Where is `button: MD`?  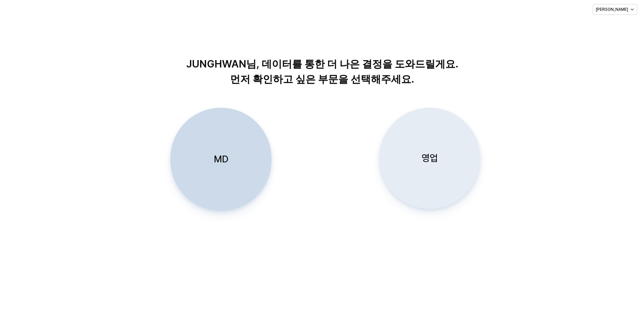
button: MD is located at coordinates (221, 159).